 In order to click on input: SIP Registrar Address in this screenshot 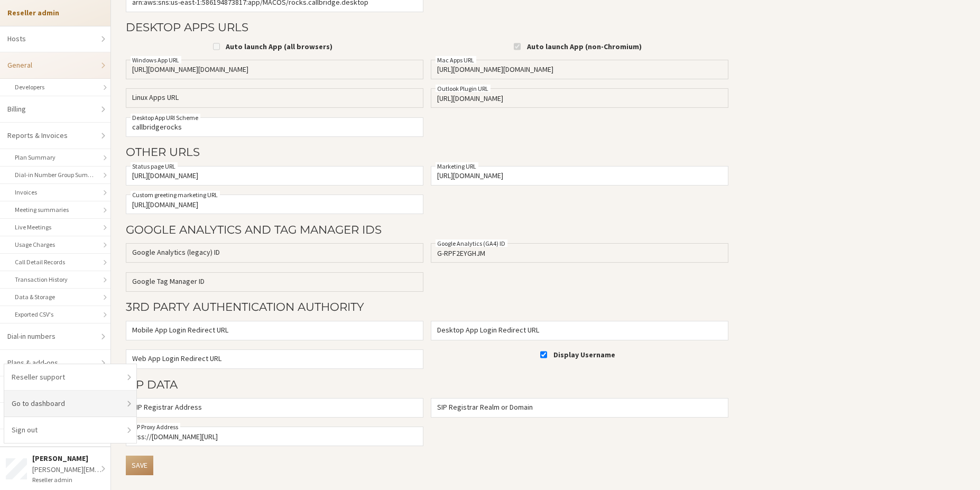, I will do `click(275, 408)`.